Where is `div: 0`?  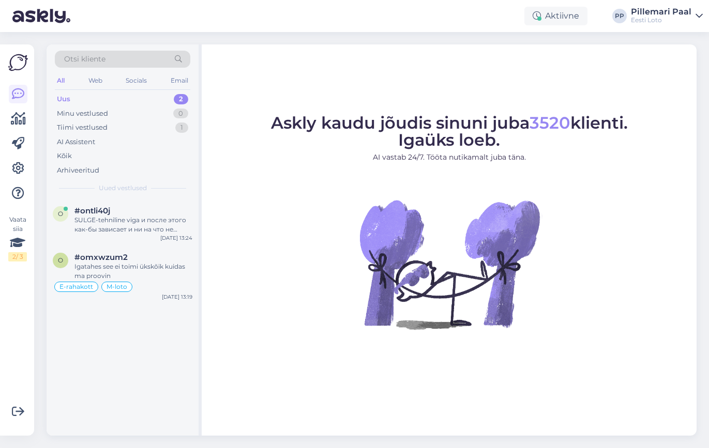
div: 0 is located at coordinates (180, 114).